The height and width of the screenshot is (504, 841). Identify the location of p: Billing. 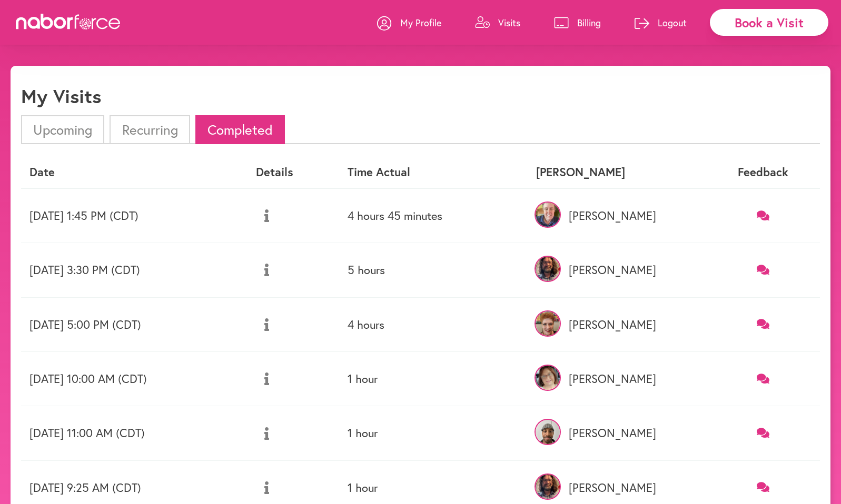
(589, 23).